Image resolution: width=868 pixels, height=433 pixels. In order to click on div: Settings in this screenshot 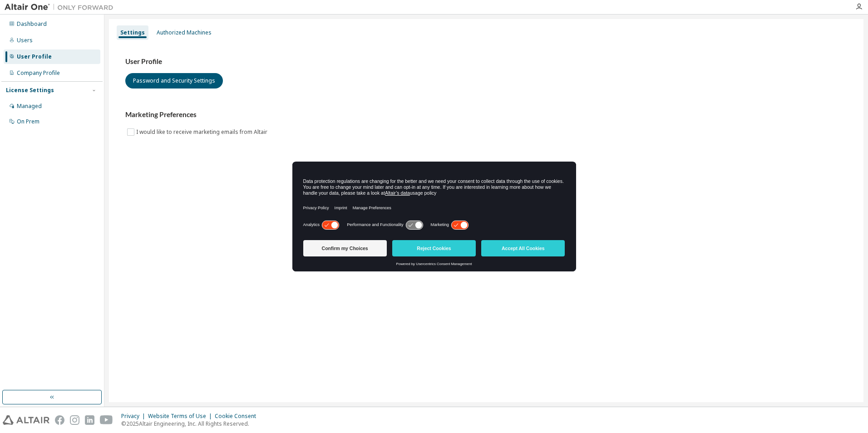, I will do `click(132, 33)`.